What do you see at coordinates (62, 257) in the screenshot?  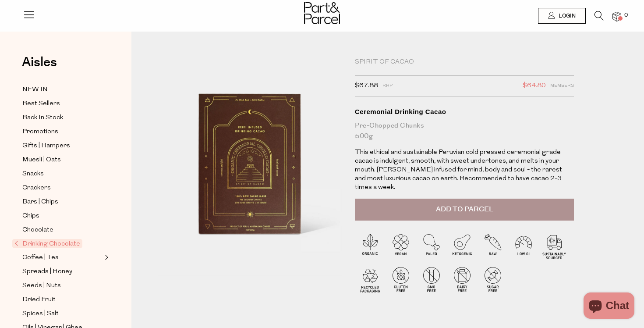 I see `a: Coffee | Tea` at bounding box center [62, 257].